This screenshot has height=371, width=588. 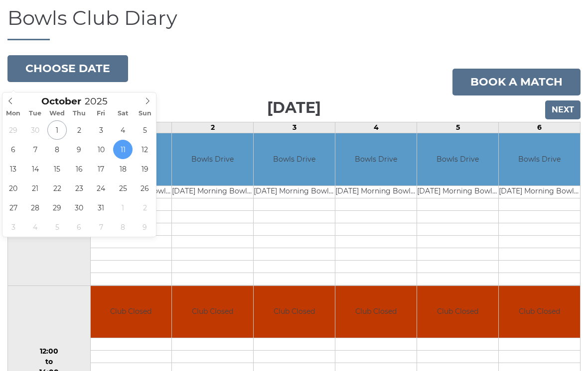 What do you see at coordinates (13, 113) in the screenshot?
I see `span: Mon` at bounding box center [13, 113].